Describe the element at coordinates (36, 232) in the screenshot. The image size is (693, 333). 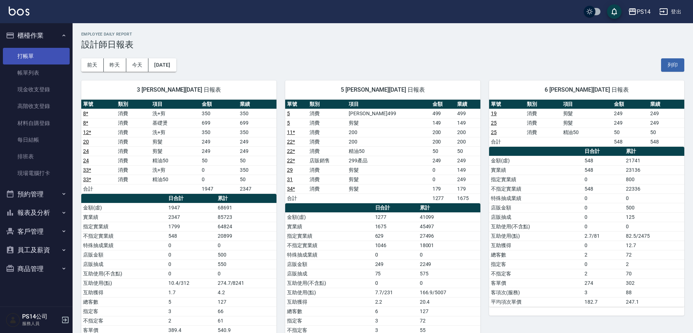
I see `button: 客戶管理` at that location.